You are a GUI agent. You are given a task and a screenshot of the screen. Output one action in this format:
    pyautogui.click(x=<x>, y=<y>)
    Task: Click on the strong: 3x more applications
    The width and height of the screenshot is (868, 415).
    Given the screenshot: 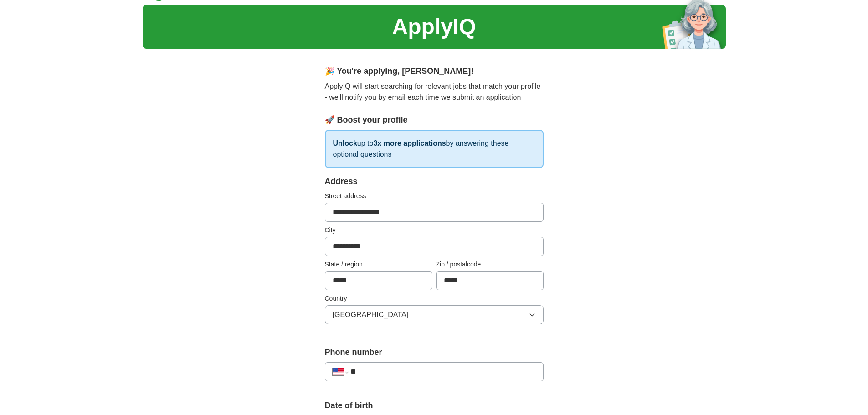 What is the action you would take?
    pyautogui.click(x=409, y=143)
    